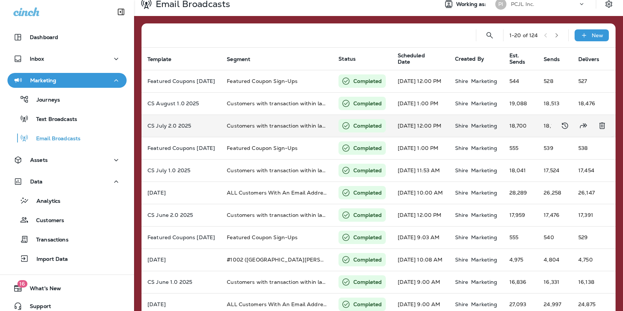  I want to click on p: CS July 2.0 2025, so click(181, 126).